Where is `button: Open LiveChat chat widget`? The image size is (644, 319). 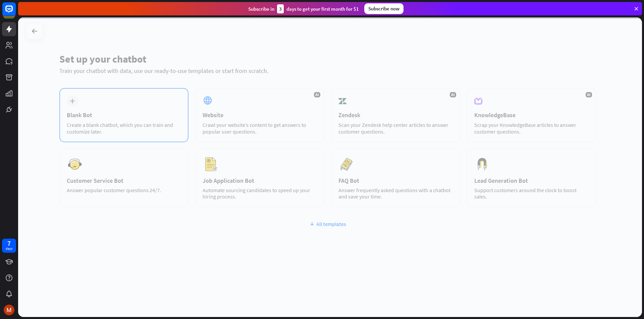
button: Open LiveChat chat widget is located at coordinates (15, 13).